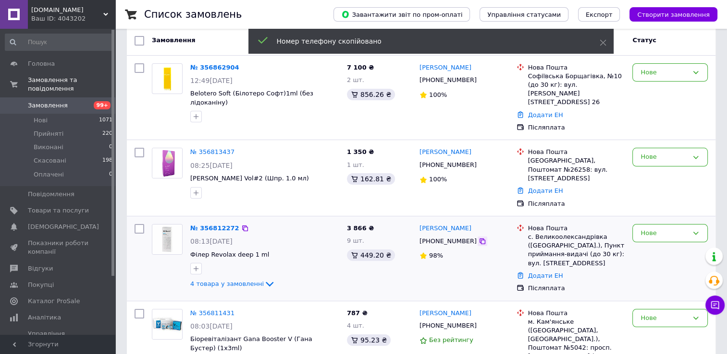  What do you see at coordinates (401, 14) in the screenshot?
I see `button: Завантажити звіт по пром-оплаті` at bounding box center [401, 14].